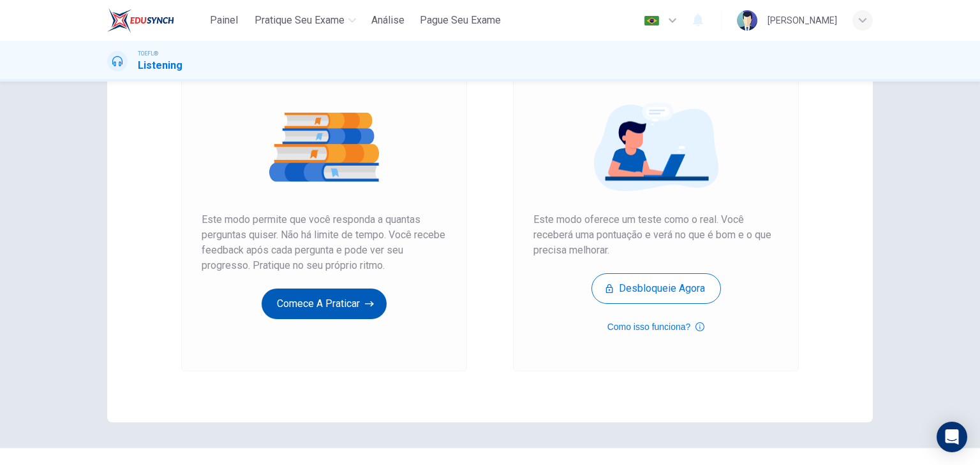 This screenshot has height=465, width=980. I want to click on span: Análise, so click(388, 20).